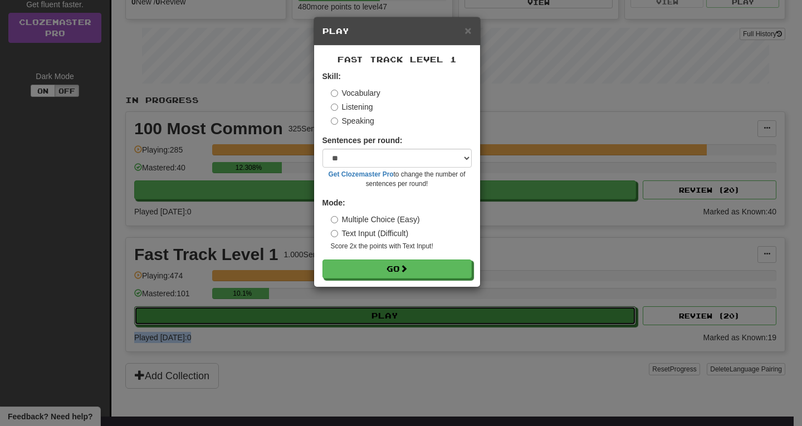 This screenshot has height=426, width=802. What do you see at coordinates (397, 31) in the screenshot?
I see `h5: Play` at bounding box center [397, 31].